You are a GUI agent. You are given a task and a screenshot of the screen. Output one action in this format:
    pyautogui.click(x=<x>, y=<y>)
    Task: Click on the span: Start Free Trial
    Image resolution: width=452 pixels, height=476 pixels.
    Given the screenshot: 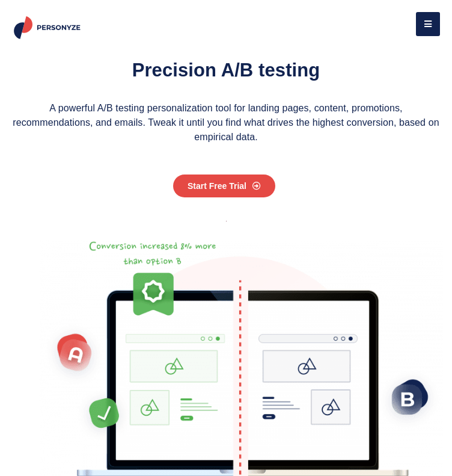 What is the action you would take?
    pyautogui.click(x=217, y=186)
    